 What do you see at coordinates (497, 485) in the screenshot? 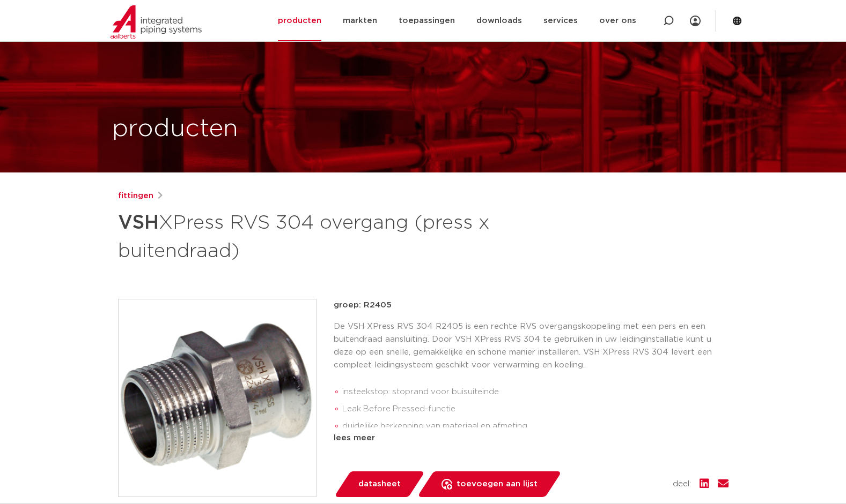
I see `span: toevoegen aan lijst` at bounding box center [497, 485].